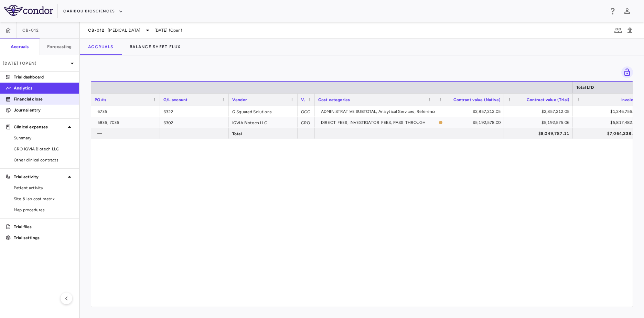 The image size is (644, 318). What do you see at coordinates (44, 160) in the screenshot?
I see `span: Other clinical contracts` at bounding box center [44, 160].